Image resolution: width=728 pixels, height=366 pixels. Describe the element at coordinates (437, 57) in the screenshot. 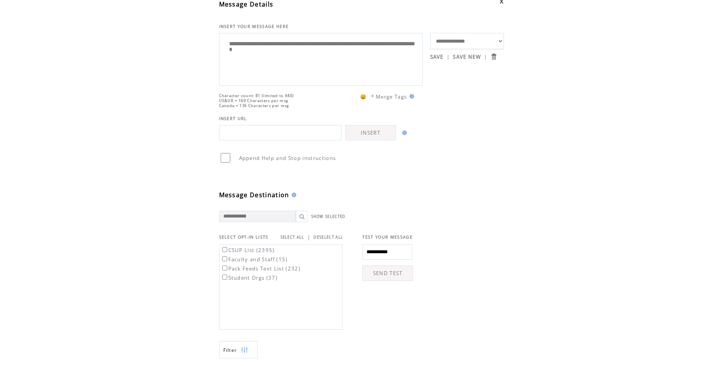

I see `a: SAVE` at that location.